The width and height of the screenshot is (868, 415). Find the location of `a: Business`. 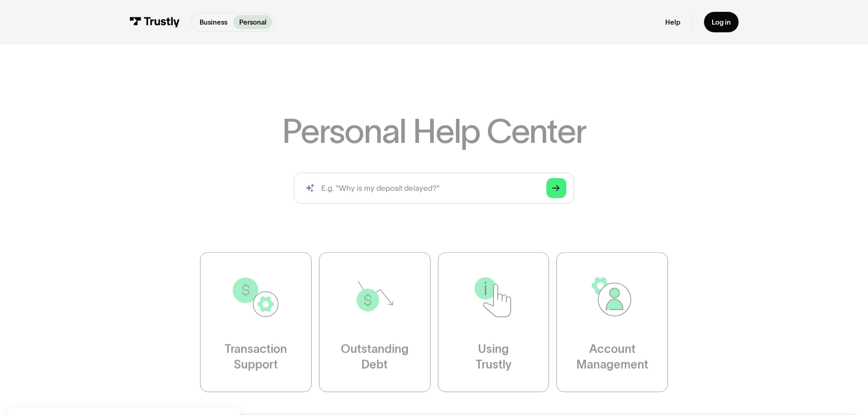

a: Business is located at coordinates (213, 22).